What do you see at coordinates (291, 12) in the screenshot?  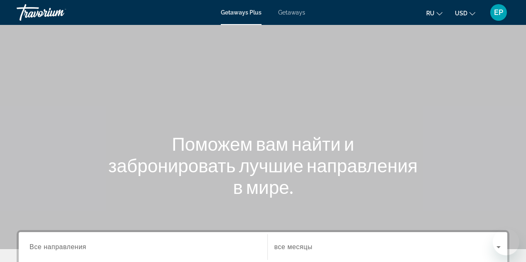 I see `a: Getaways` at bounding box center [291, 12].